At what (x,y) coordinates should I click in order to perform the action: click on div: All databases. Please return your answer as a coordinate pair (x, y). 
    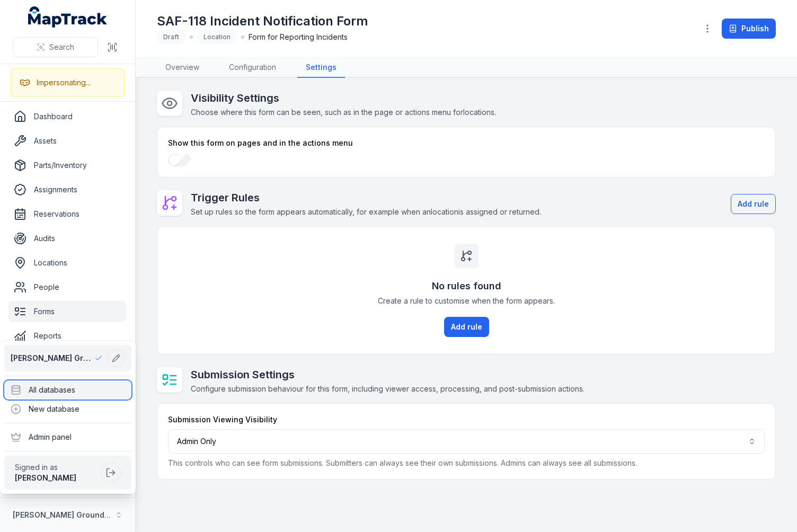
    Looking at the image, I should click on (68, 390).